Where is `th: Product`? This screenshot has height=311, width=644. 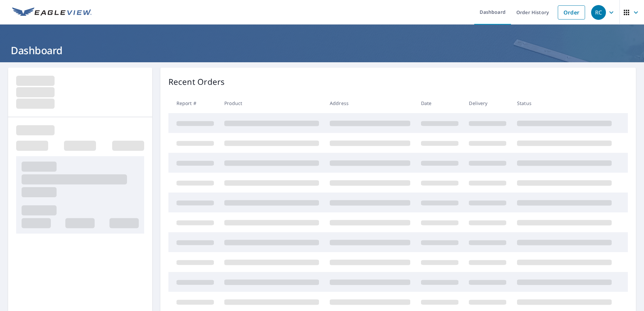 th: Product is located at coordinates (272, 103).